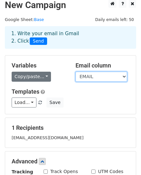 The image size is (141, 175). Describe the element at coordinates (111, 172) in the screenshot. I see `label: UTM Codes` at that location.